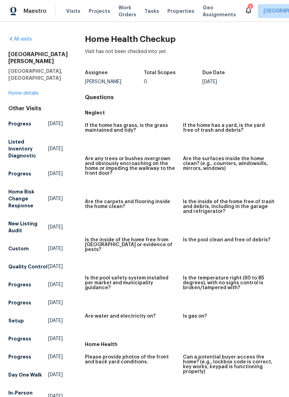 This screenshot has width=289, height=397. What do you see at coordinates (250, 8) in the screenshot?
I see `div: 1` at bounding box center [250, 8].